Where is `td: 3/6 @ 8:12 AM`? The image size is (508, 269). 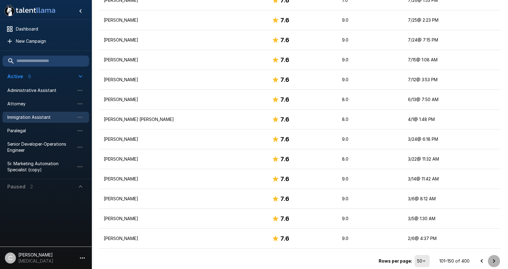
td: 3/6 @ 8:12 AM is located at coordinates (452, 199).